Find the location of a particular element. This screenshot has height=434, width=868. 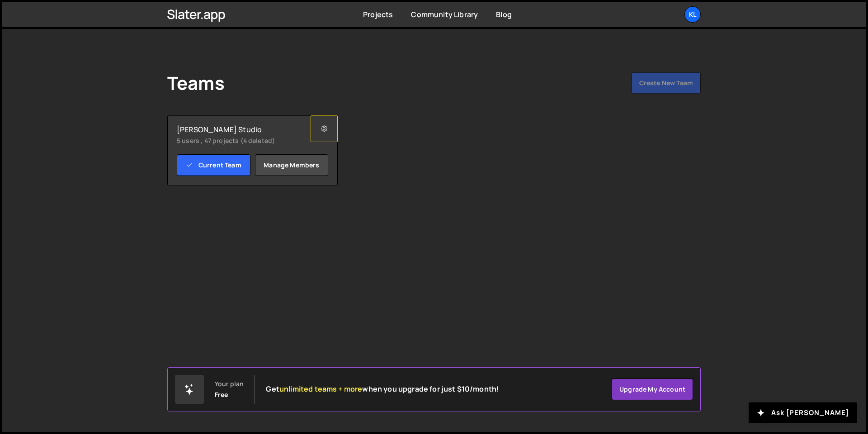

h1: Teams is located at coordinates (196, 83).